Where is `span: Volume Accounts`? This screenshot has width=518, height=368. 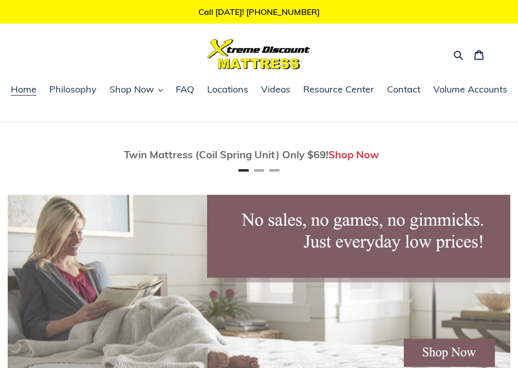 span: Volume Accounts is located at coordinates (471, 89).